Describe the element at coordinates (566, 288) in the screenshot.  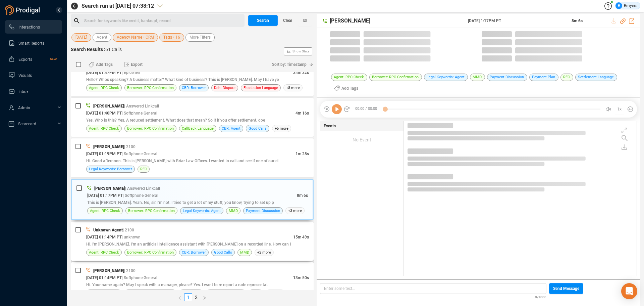
I see `span: Send Message` at that location.